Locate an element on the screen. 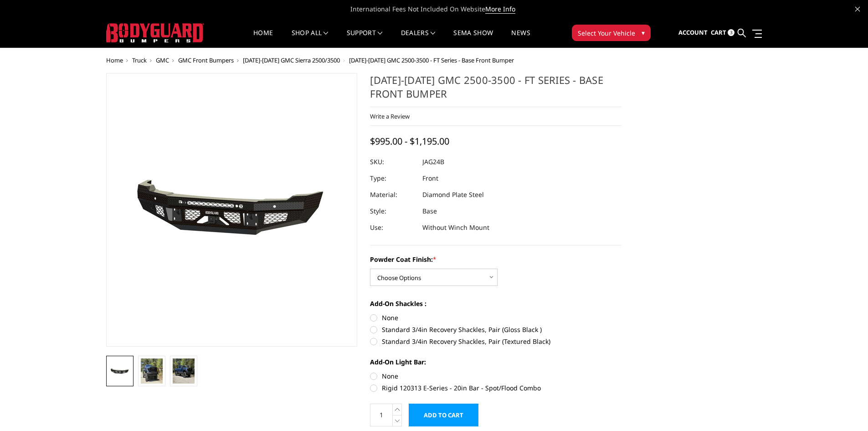  a: Cart 3 is located at coordinates (723, 33).